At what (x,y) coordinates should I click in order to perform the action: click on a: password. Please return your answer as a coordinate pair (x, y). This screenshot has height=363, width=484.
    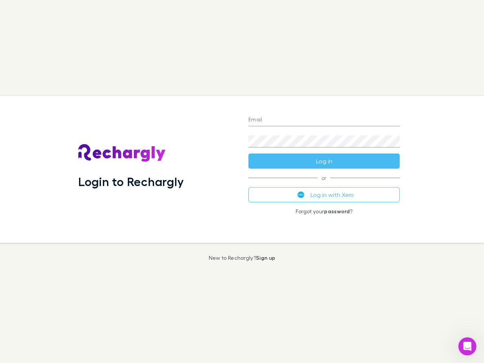
    Looking at the image, I should click on (337, 211).